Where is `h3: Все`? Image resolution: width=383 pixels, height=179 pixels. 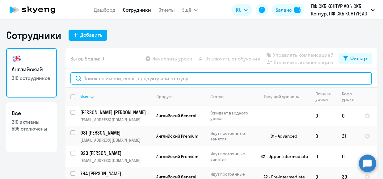 h3: Все is located at coordinates (31, 113).